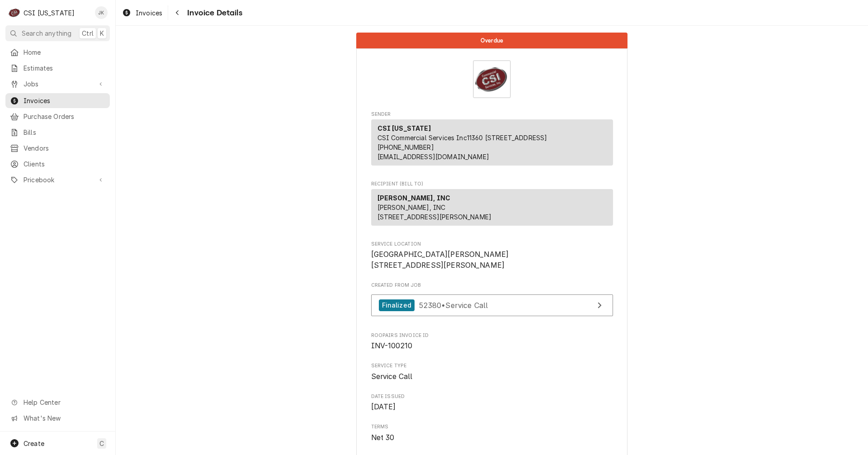  I want to click on span: C, so click(102, 443).